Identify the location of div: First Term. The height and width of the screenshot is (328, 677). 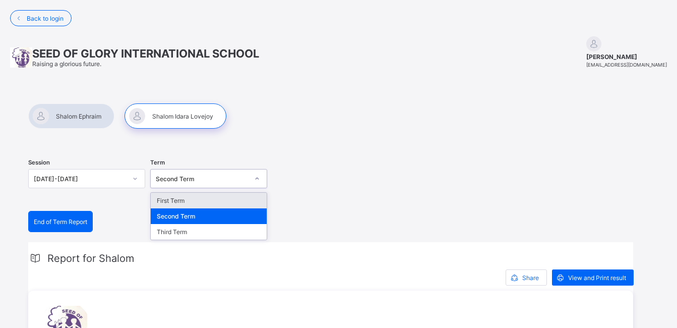
(209, 200).